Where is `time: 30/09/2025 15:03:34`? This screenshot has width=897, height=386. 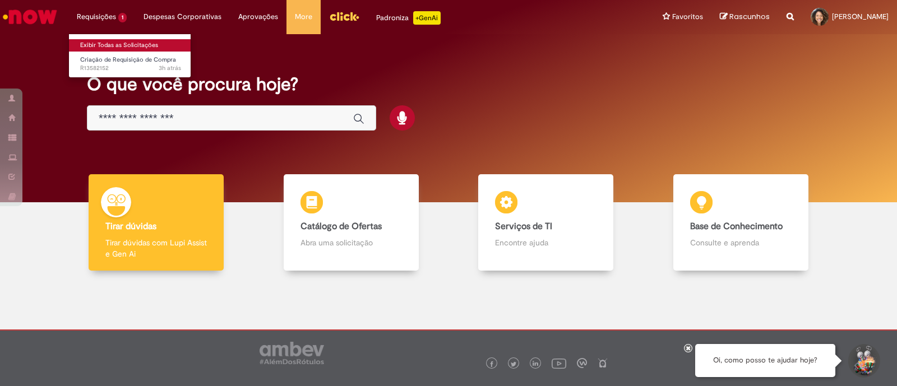 time: 30/09/2025 15:03:34 is located at coordinates (170, 68).